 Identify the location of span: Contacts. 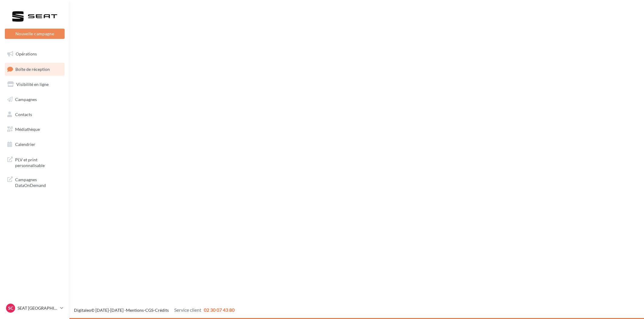
(24, 114).